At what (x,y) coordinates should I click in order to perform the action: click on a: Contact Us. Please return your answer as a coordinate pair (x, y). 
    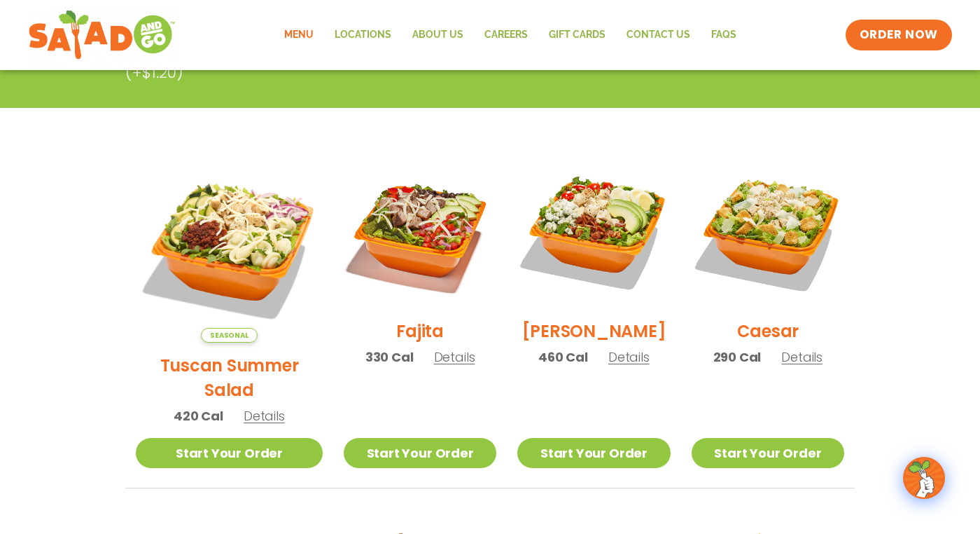
    Looking at the image, I should click on (658, 35).